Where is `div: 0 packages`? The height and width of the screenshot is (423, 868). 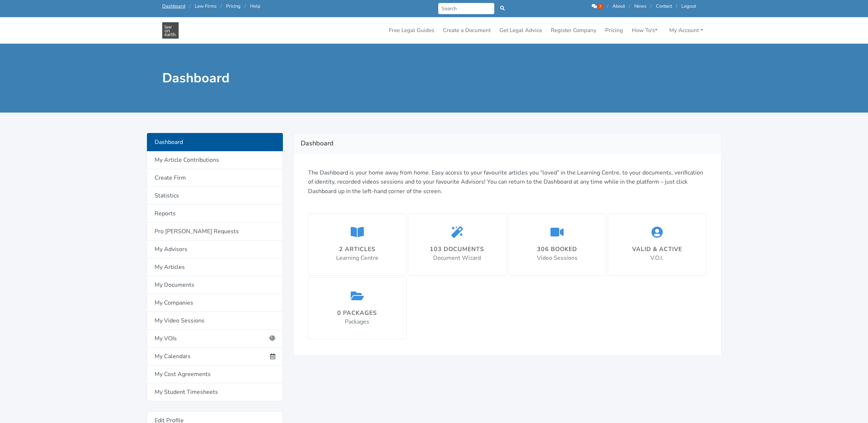 div: 0 packages is located at coordinates (357, 313).